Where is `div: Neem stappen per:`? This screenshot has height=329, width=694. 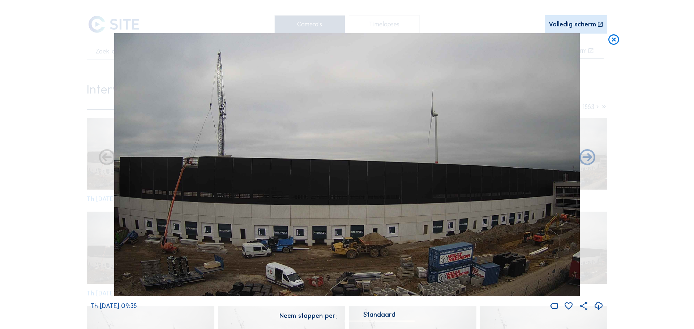
div: Neem stappen per: is located at coordinates (308, 316).